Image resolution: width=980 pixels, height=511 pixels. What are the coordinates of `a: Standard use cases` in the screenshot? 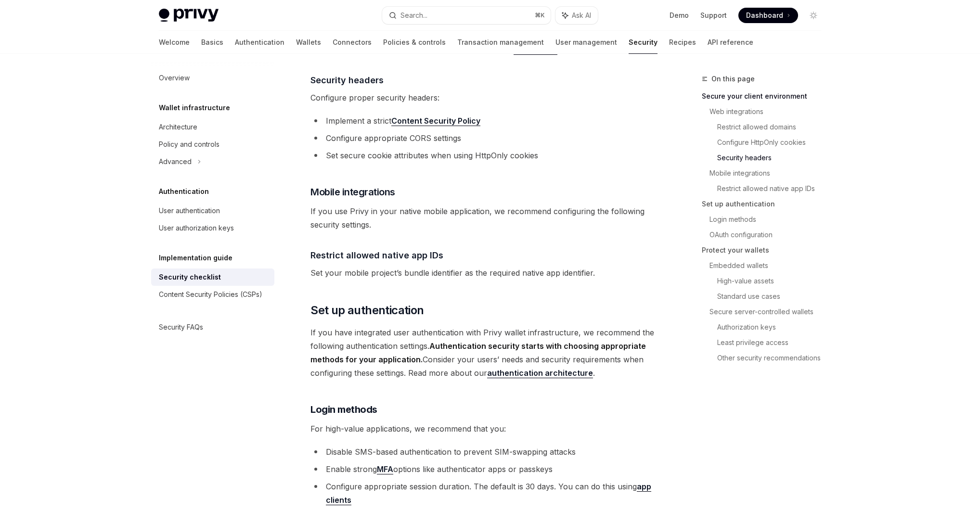 It's located at (773, 296).